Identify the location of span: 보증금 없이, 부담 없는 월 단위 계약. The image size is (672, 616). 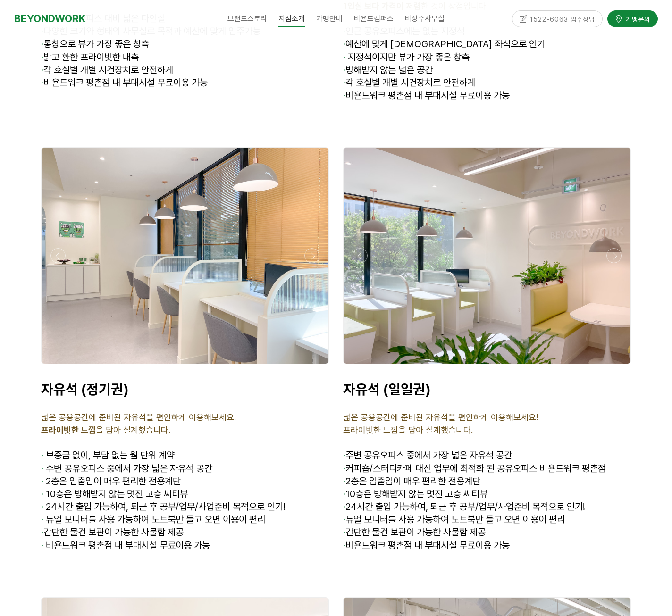
(110, 455).